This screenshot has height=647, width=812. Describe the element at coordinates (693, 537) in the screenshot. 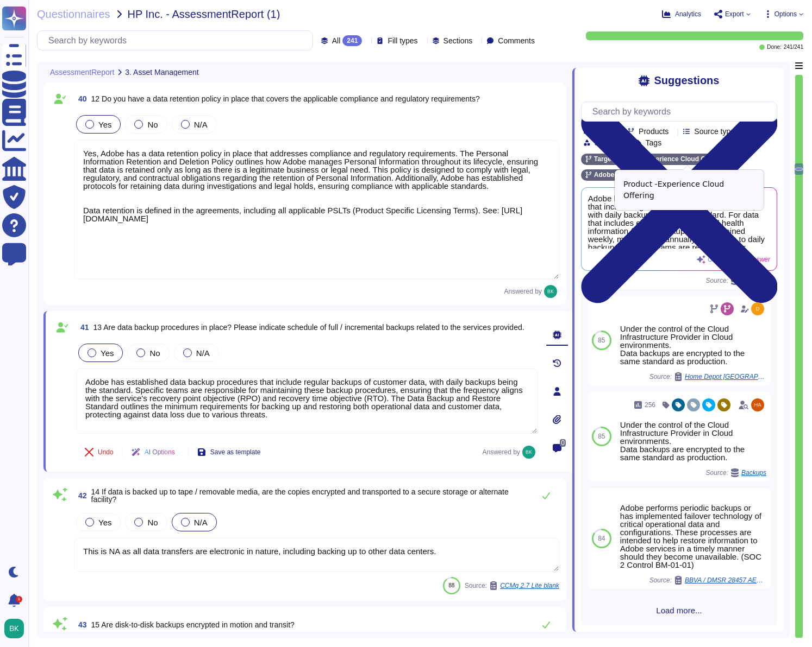

I see `div: Adobe performs periodic backups or has implemented failover technology of critical operational da...` at that location.